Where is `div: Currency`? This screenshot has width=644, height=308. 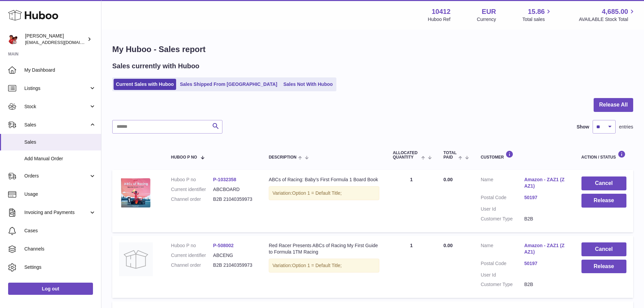
div: Currency is located at coordinates (487, 19).